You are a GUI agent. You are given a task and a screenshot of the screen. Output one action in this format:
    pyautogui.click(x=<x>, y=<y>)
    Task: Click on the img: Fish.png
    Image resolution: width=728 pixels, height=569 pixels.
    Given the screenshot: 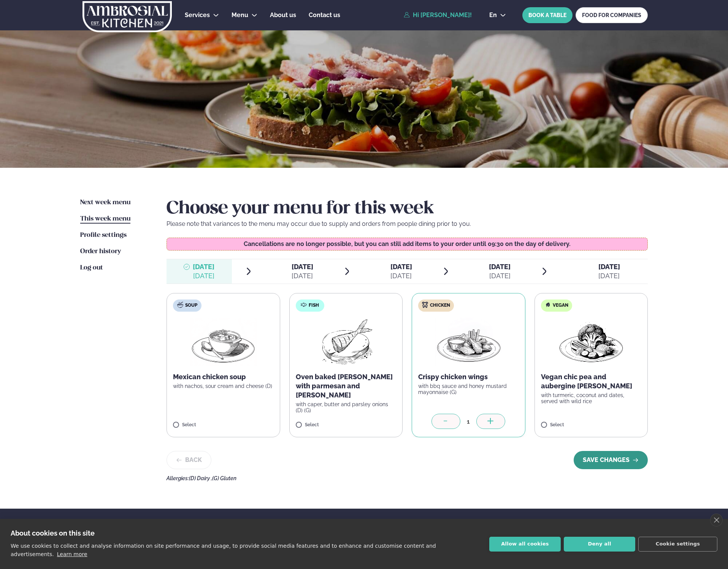 What is the action you would take?
    pyautogui.click(x=346, y=342)
    